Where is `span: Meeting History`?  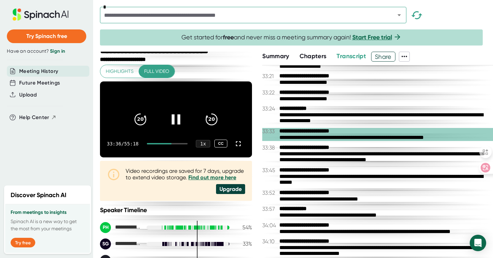 span: Meeting History is located at coordinates (39, 71).